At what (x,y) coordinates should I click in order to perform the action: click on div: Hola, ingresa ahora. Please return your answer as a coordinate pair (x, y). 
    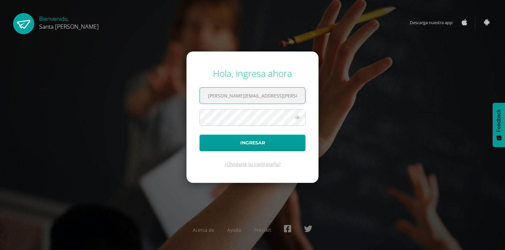
    Looking at the image, I should click on (252, 73).